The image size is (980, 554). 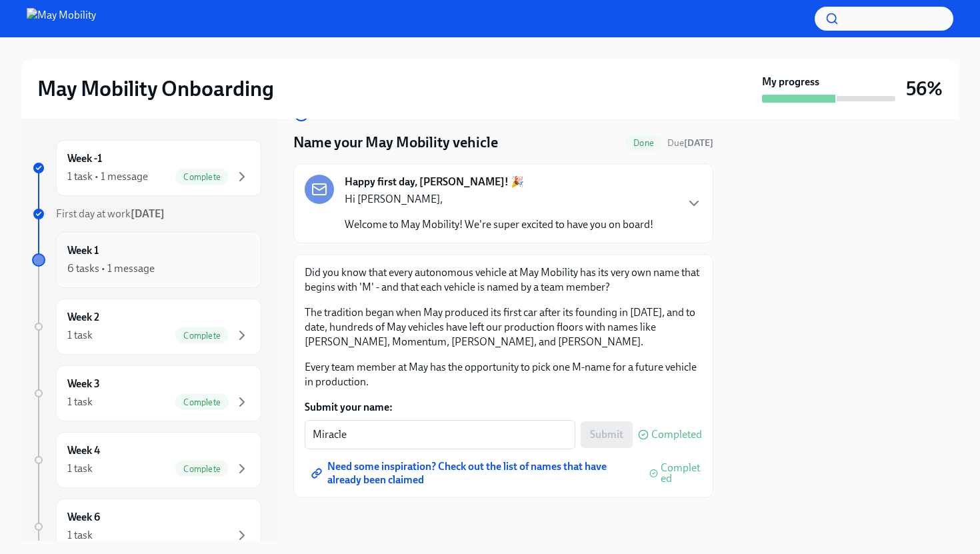 What do you see at coordinates (155, 89) in the screenshot?
I see `h2: May Mobility Onboarding` at bounding box center [155, 89].